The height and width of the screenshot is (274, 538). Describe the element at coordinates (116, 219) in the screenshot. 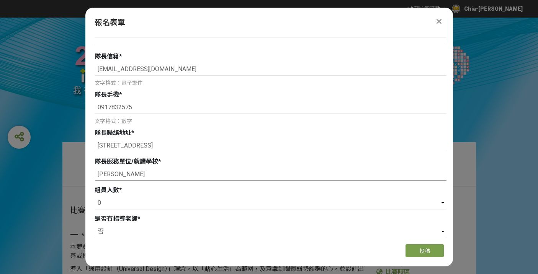

I see `span: 是否有指導老師` at that location.